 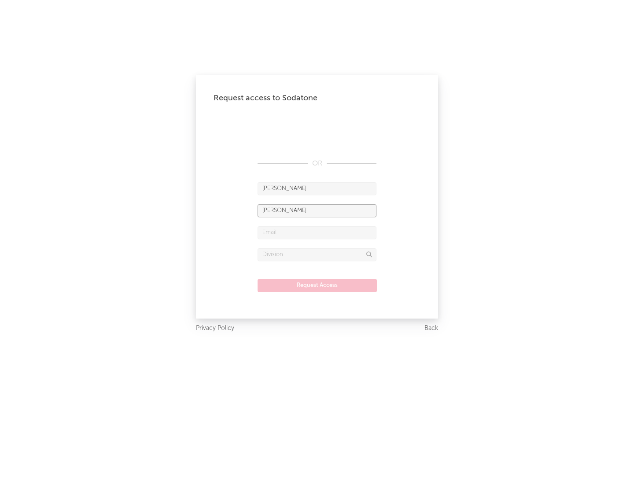 What do you see at coordinates (317, 255) in the screenshot?
I see `input: Division` at bounding box center [317, 255].